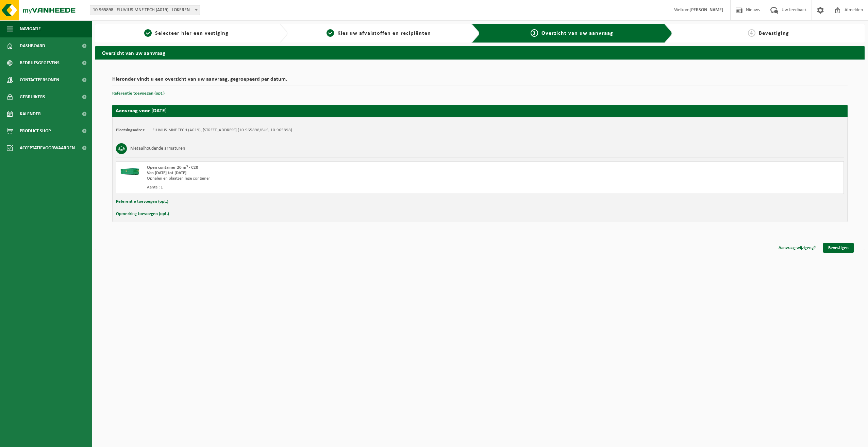 The width and height of the screenshot is (868, 447). What do you see at coordinates (192, 34) in the screenshot?
I see `span: Selecteer hier een vestiging` at bounding box center [192, 34].